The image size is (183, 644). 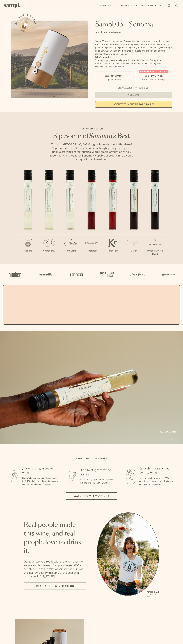 I want to click on strong: What’s Included:, so click(x=104, y=57).